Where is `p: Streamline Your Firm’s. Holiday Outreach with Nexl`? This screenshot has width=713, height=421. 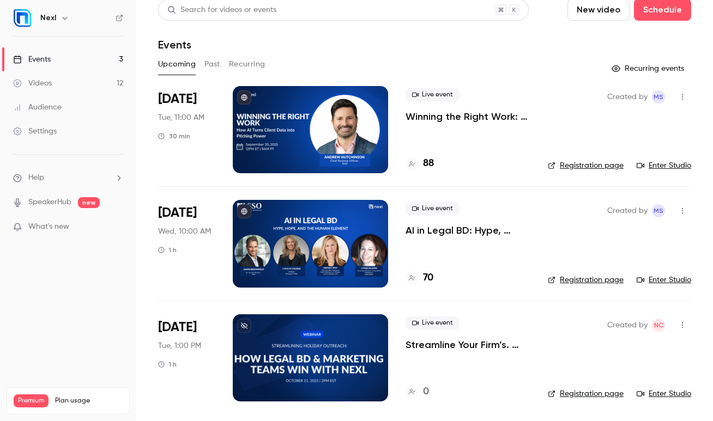
p: Streamline Your Firm’s. Holiday Outreach with Nexl is located at coordinates (468, 345).